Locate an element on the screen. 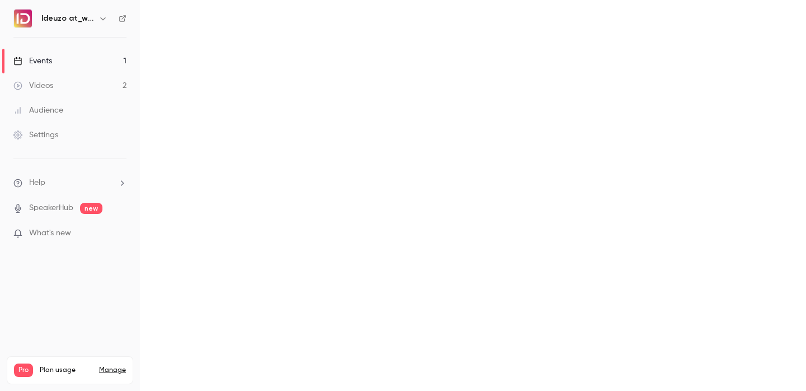  span: Plan usage is located at coordinates (66, 370).